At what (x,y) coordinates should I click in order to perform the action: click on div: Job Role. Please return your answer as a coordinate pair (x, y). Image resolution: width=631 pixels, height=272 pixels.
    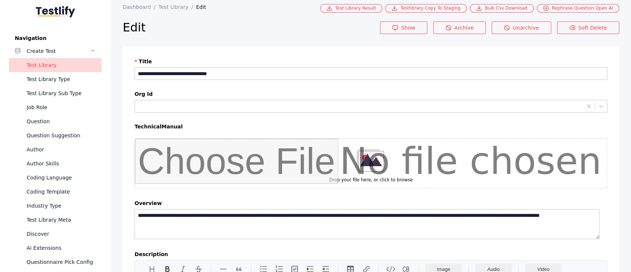
    Looking at the image, I should click on (61, 107).